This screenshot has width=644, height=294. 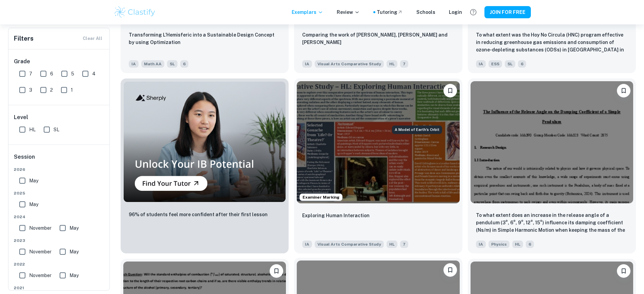 What do you see at coordinates (59, 217) in the screenshot?
I see `span: 2024` at bounding box center [59, 217].